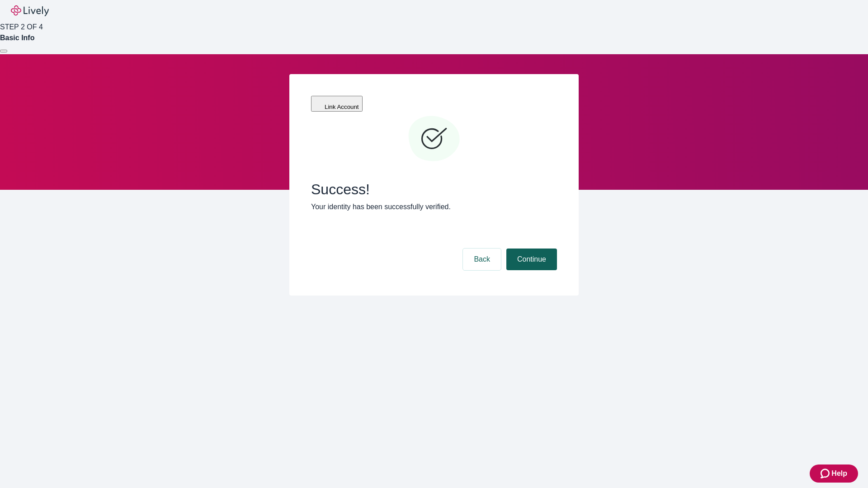  Describe the element at coordinates (434, 139) in the screenshot. I see `svg: Checkmark icon` at that location.